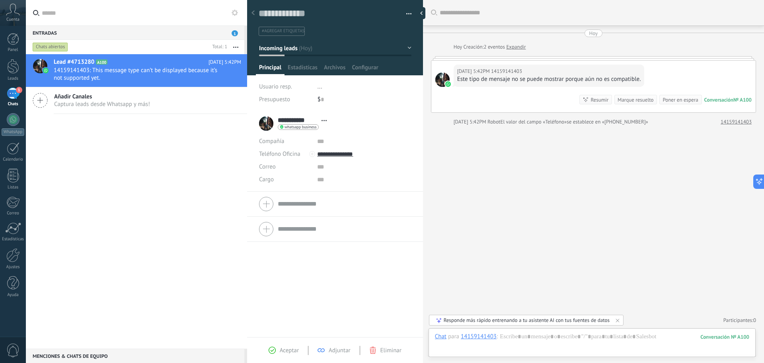 The width and height of the screenshot is (764, 363). I want to click on span: #agregar etiquetas, so click(283, 31).